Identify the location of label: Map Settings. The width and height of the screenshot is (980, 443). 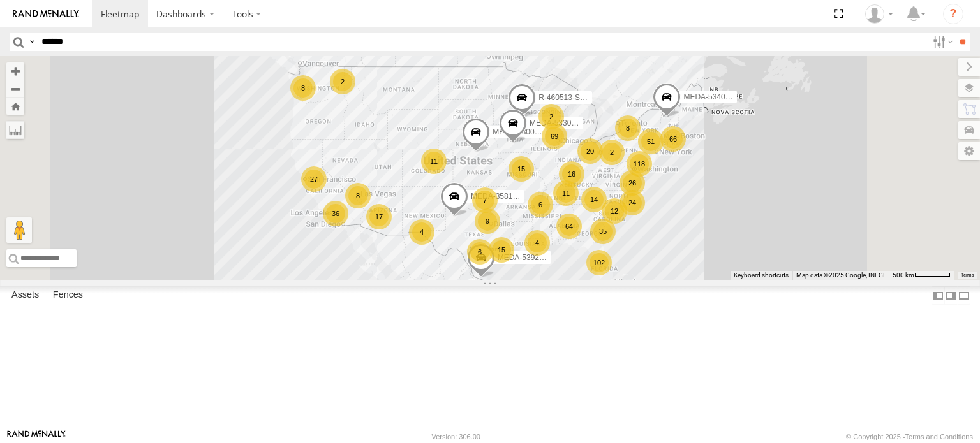
(969, 151).